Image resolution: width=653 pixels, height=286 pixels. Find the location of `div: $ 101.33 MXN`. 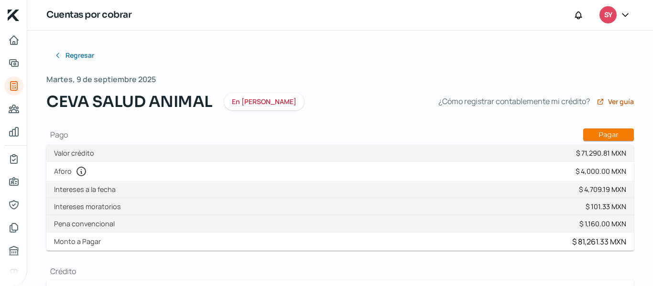

div: $ 101.33 MXN is located at coordinates (606, 206).